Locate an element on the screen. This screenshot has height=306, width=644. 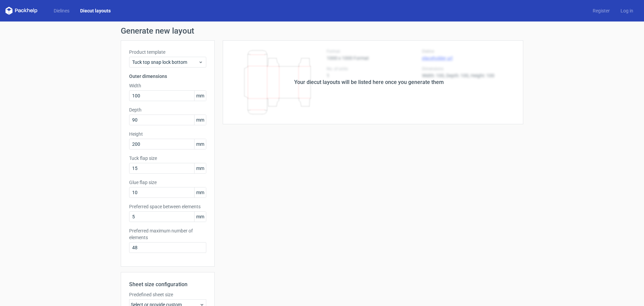
label: Product template is located at coordinates (168, 52).